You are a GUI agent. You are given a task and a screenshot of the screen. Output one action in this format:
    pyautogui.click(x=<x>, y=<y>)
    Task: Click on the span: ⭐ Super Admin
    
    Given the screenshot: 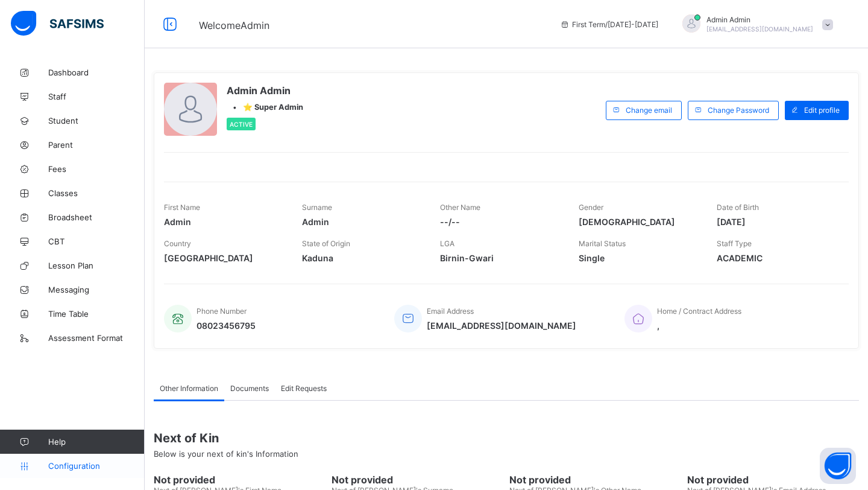 What is the action you would take?
    pyautogui.click(x=273, y=107)
    